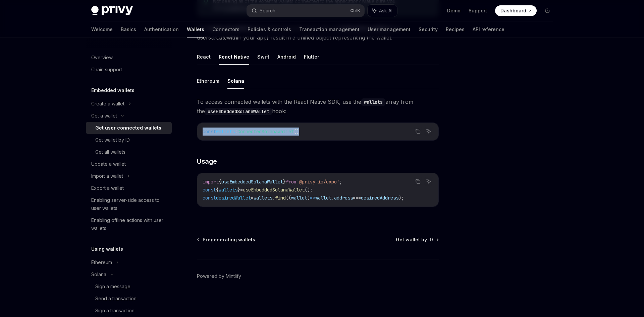  Describe the element at coordinates (428, 29) in the screenshot. I see `a: Security` at that location.